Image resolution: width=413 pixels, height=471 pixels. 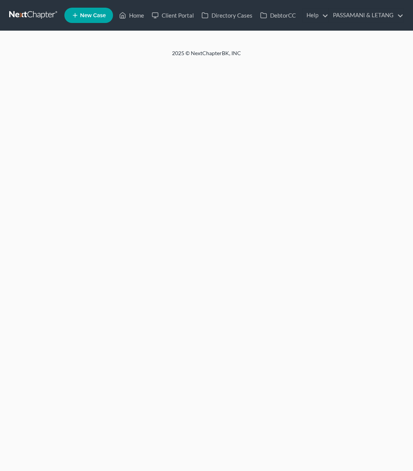 What do you see at coordinates (173, 15) in the screenshot?
I see `a: Client Portal` at bounding box center [173, 15].